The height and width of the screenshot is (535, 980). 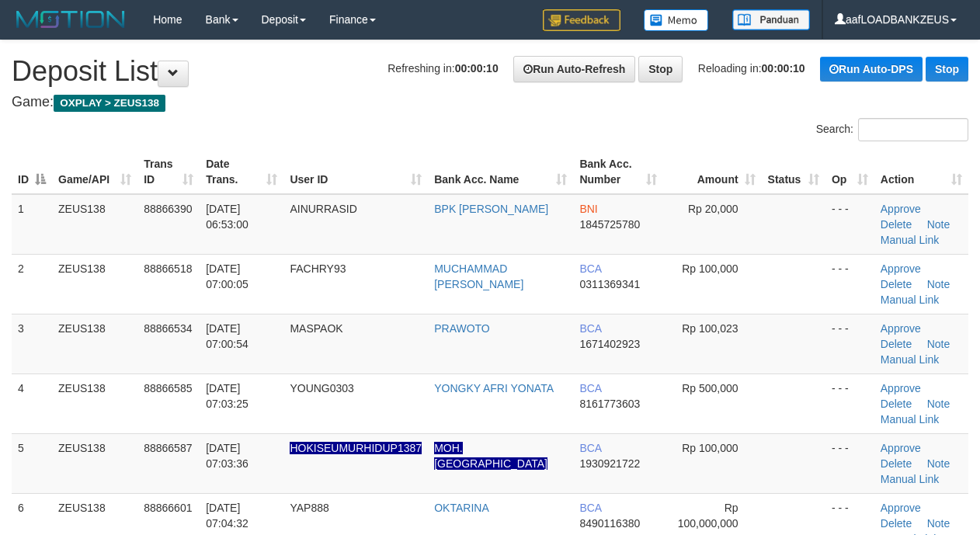 What do you see at coordinates (461, 508) in the screenshot?
I see `a: OKTARINA` at bounding box center [461, 508].